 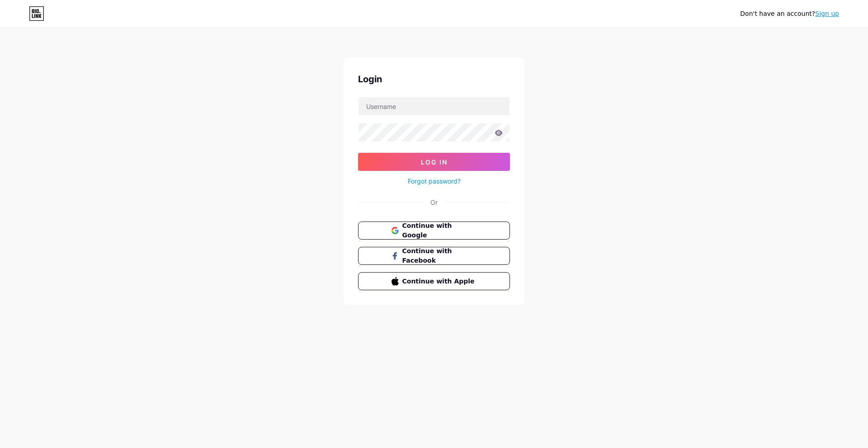 What do you see at coordinates (434, 231) in the screenshot?
I see `button: Continue with Google` at bounding box center [434, 231].